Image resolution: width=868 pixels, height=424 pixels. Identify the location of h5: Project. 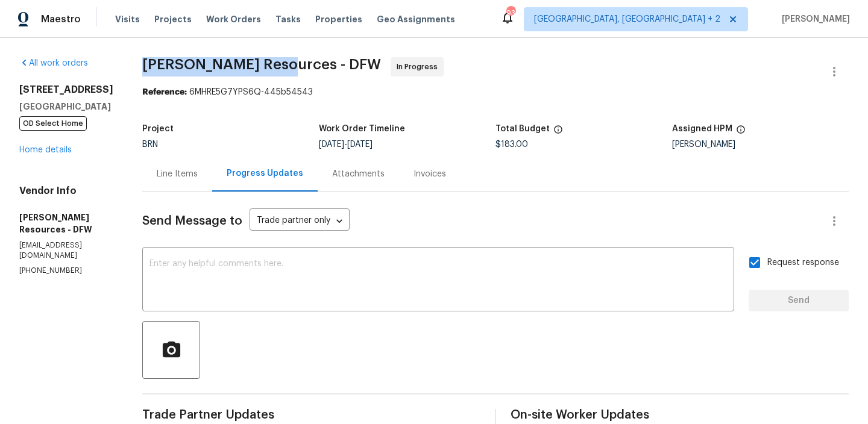
(158, 129).